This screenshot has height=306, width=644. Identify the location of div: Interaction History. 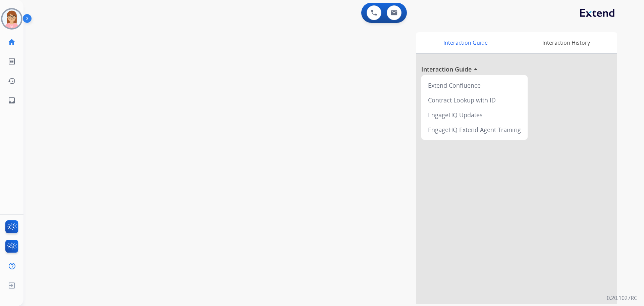
(566, 43).